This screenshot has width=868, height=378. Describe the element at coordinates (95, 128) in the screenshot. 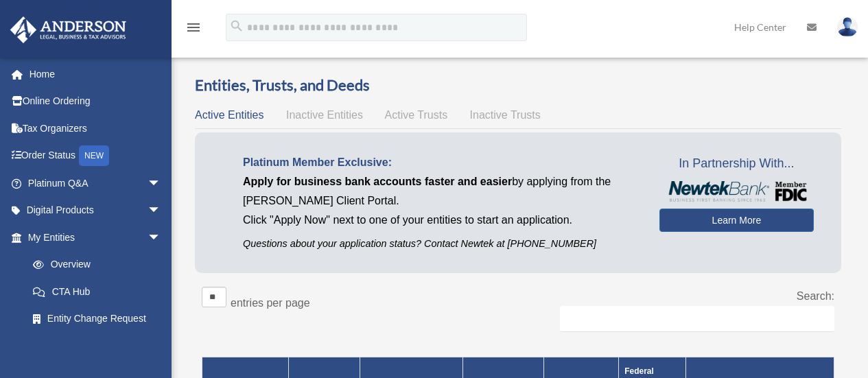

I see `a: Tax Organizers` at that location.